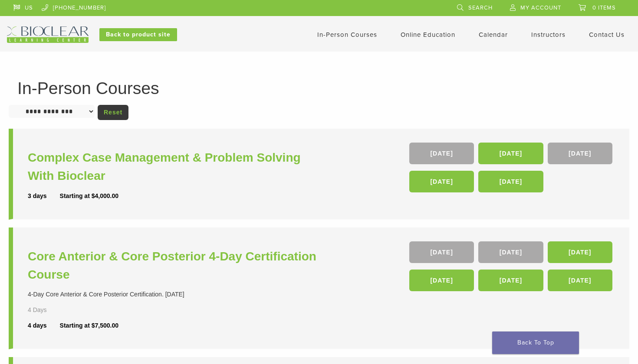 The image size is (638, 364). Describe the element at coordinates (536, 343) in the screenshot. I see `a: Back To Top` at that location.